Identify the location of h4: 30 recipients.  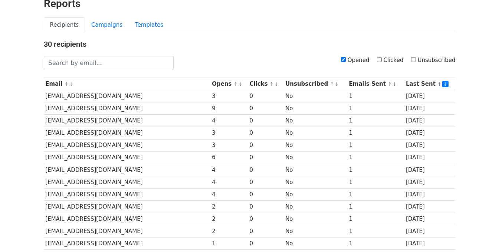
(250, 44).